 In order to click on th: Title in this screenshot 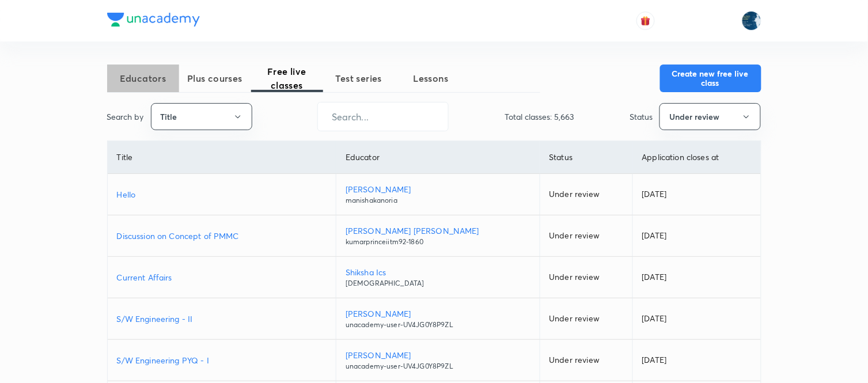, I will do `click(222, 158)`.